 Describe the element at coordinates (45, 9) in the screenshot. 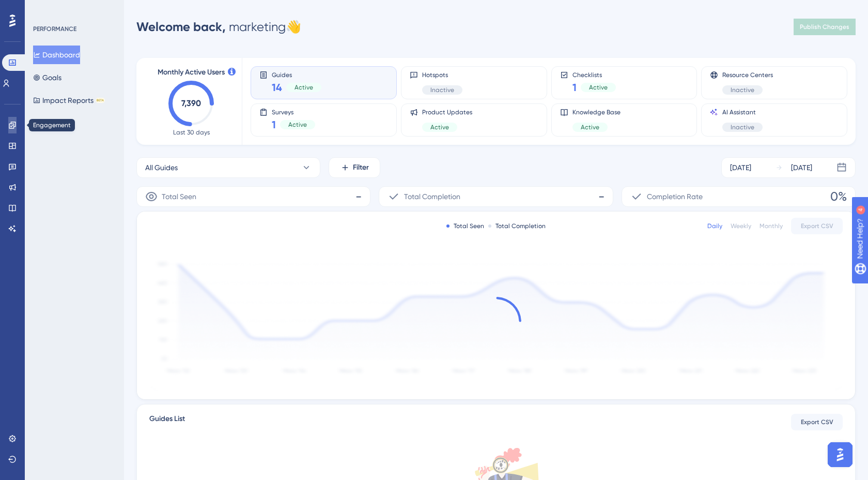

I see `span: Need Help?` at that location.